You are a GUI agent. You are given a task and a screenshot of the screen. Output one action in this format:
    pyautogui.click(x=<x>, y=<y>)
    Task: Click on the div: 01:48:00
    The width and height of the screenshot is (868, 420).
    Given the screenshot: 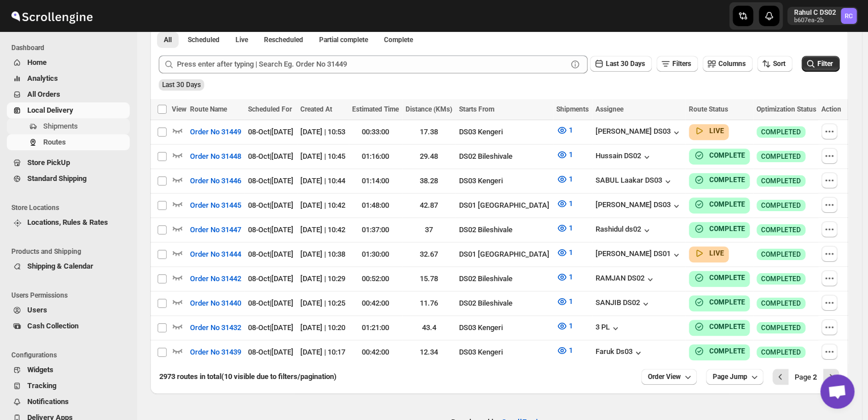 What is the action you would take?
    pyautogui.click(x=375, y=206)
    